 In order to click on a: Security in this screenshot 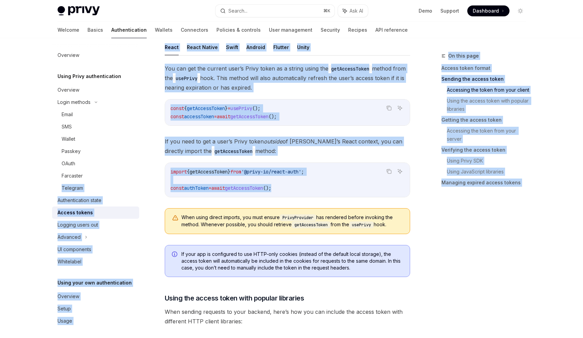, I will do `click(330, 30)`.